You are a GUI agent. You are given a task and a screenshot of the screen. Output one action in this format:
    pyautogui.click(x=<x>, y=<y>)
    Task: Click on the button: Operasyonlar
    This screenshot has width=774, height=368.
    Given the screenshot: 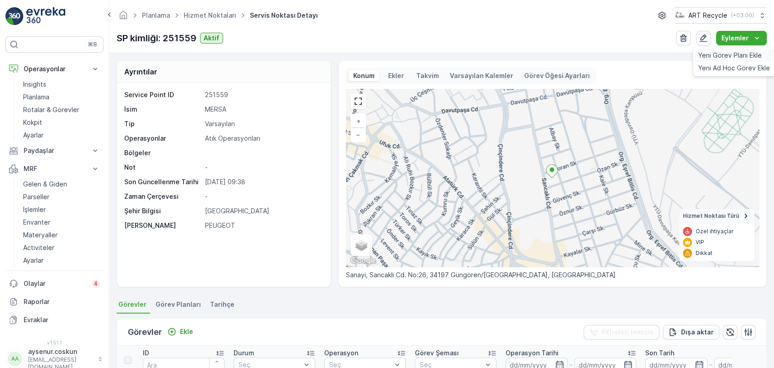 What is the action you would take?
    pyautogui.click(x=54, y=69)
    